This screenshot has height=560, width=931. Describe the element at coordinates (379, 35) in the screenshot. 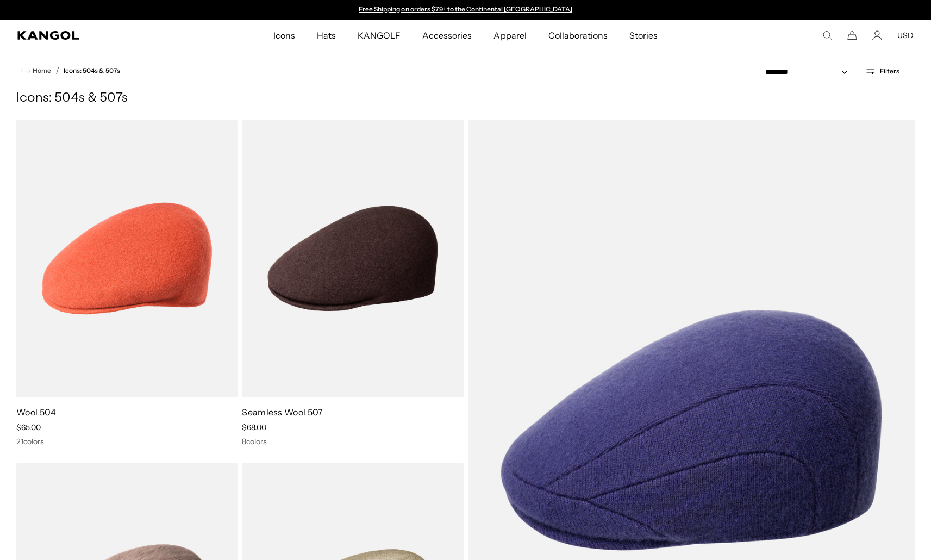

I see `a: KANGOLF` at that location.